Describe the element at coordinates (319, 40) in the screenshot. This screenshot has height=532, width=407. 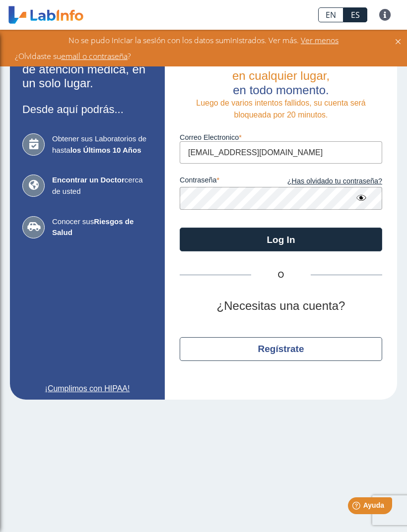
I see `span: Ver menos` at that location.